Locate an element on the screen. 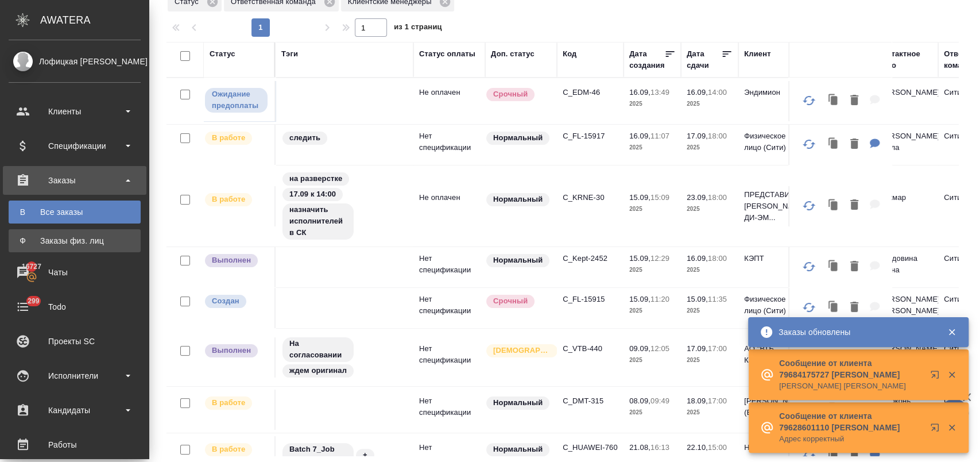  div: Код is located at coordinates (569, 54).